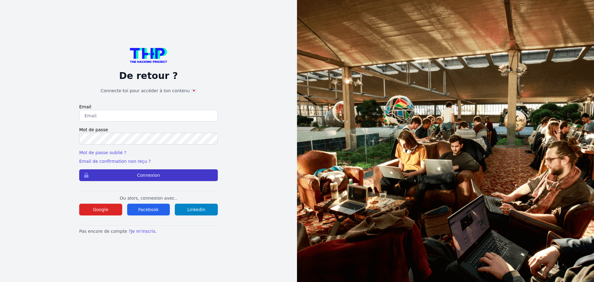  Describe the element at coordinates (101, 209) in the screenshot. I see `button: Google` at that location.